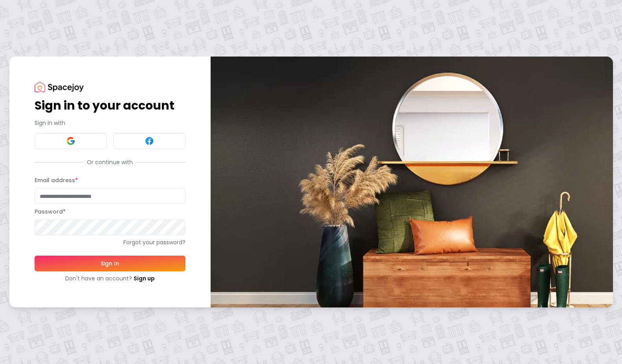  Describe the element at coordinates (110, 106) in the screenshot. I see `h1: Sign in to your account` at that location.